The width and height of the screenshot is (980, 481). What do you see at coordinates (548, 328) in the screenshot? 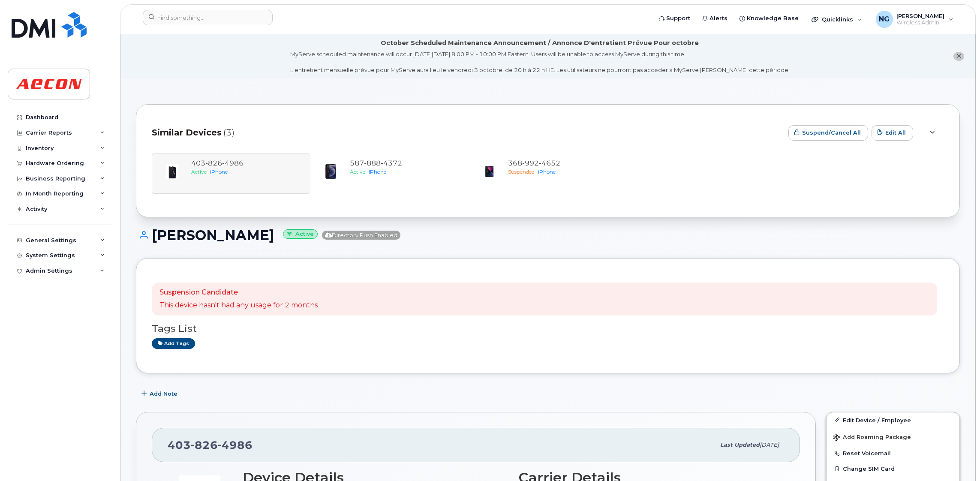
I see `h3: Tags List` at bounding box center [548, 328].